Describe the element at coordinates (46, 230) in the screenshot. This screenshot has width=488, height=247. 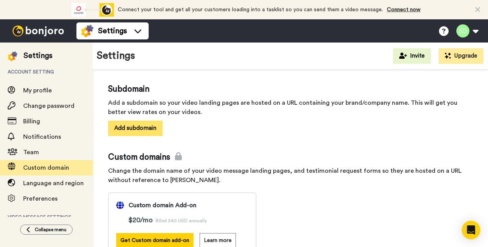
I see `button: Collapse menu` at that location.